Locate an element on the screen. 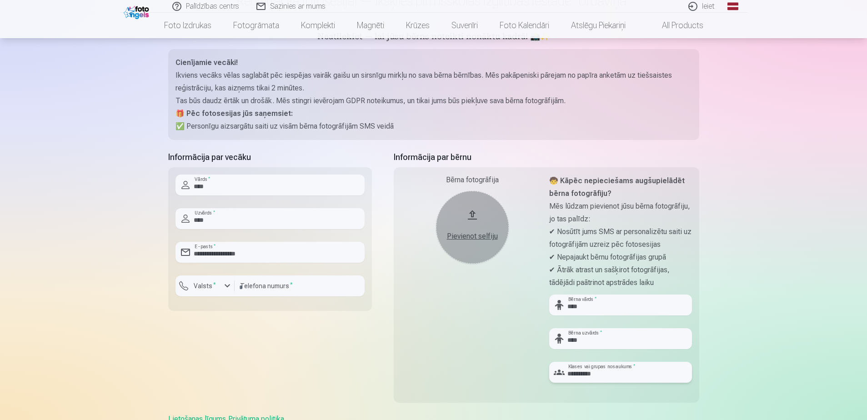 The image size is (867, 420). a: Atslēgu piekariņi is located at coordinates (598, 25).